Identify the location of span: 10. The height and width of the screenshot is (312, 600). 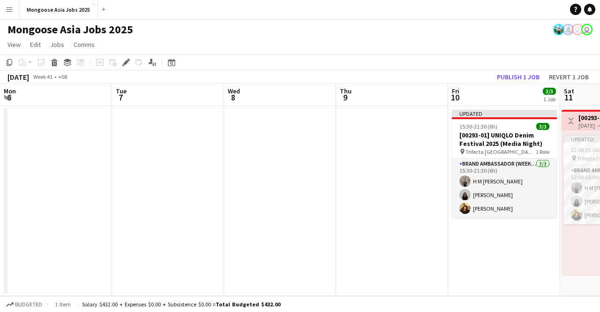
(454, 97).